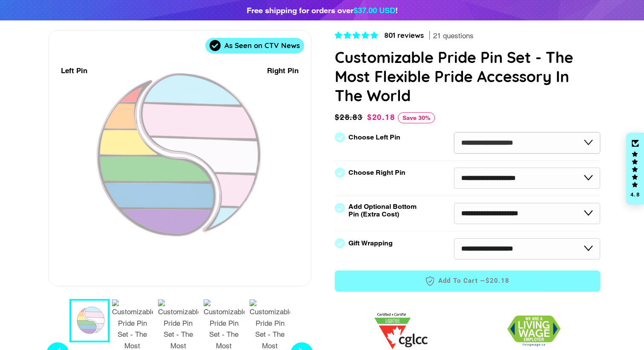 The width and height of the screenshot is (644, 350). What do you see at coordinates (453, 36) in the screenshot?
I see `span: 21 questions` at bounding box center [453, 36].